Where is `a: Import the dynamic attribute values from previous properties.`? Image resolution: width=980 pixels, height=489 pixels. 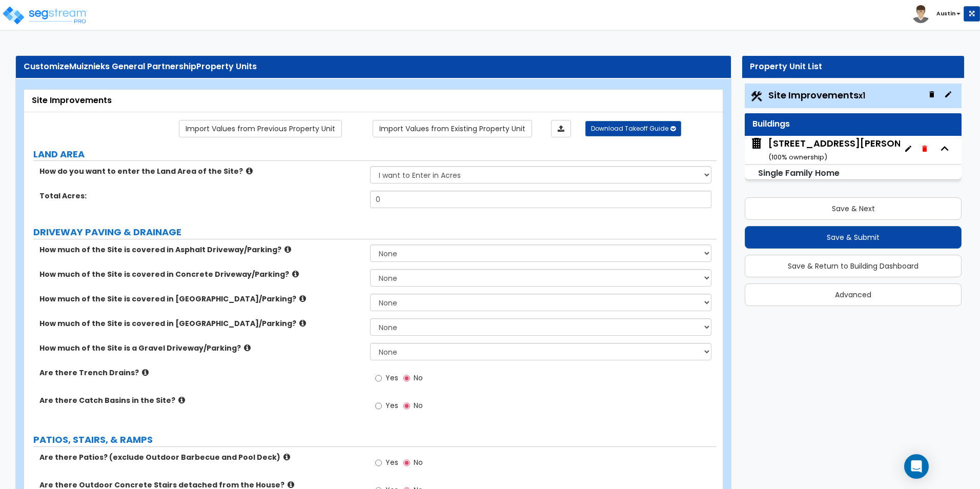 a: Import the dynamic attribute values from previous properties. is located at coordinates (260, 128).